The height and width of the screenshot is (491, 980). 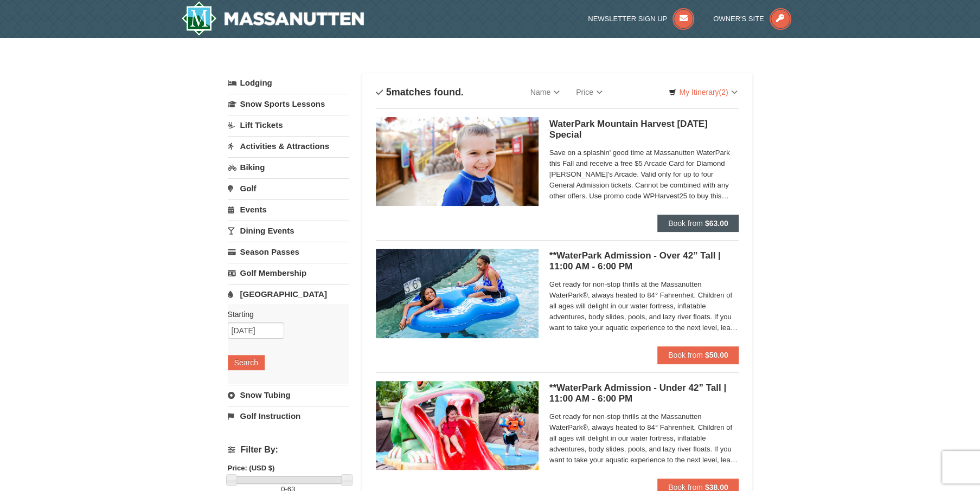 What do you see at coordinates (703, 93) in the screenshot?
I see `a: My Itinerary(2)` at bounding box center [703, 93].